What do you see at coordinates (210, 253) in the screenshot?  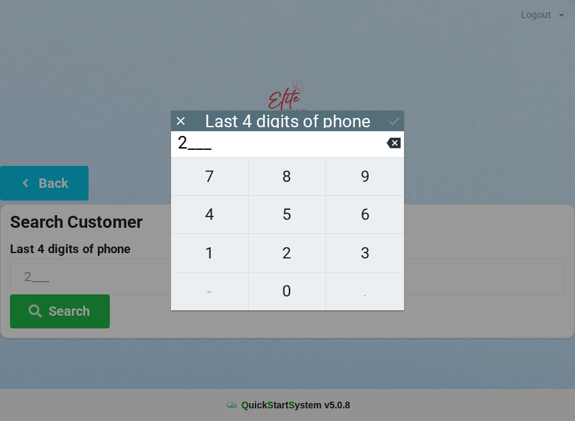 I see `span: 1` at bounding box center [210, 253].